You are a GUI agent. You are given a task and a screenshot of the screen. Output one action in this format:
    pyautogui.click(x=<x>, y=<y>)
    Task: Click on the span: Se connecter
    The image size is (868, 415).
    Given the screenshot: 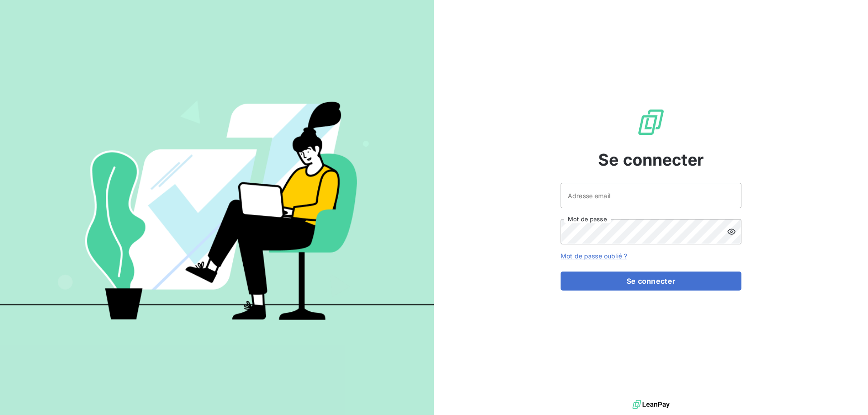 What is the action you would take?
    pyautogui.click(x=651, y=159)
    